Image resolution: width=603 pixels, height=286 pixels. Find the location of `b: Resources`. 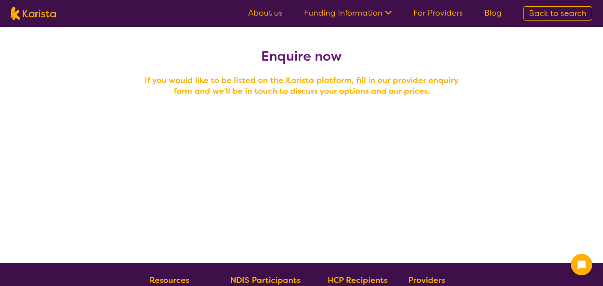

b: Resources is located at coordinates (169, 280).